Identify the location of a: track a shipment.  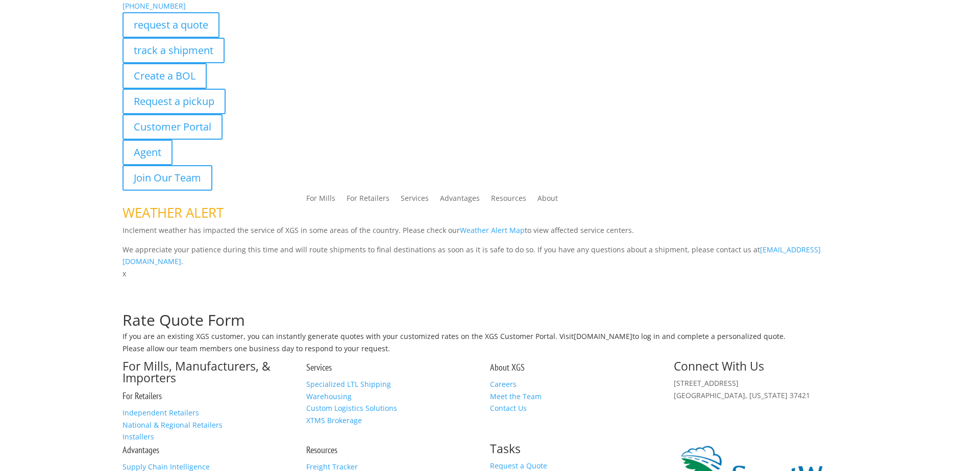
(174, 51).